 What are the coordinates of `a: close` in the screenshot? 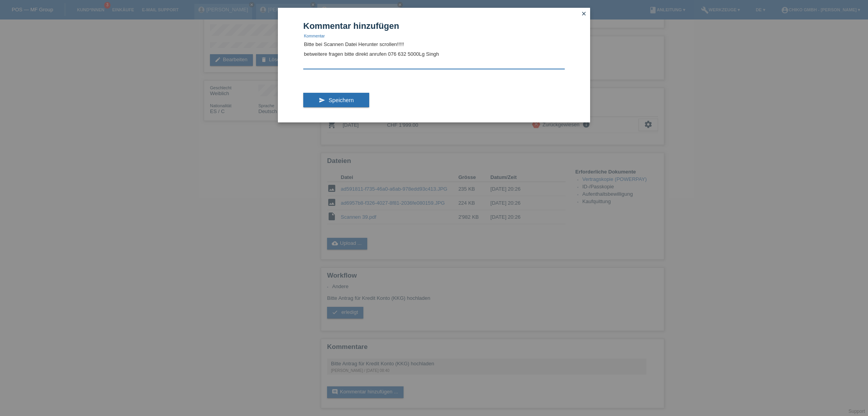 It's located at (584, 14).